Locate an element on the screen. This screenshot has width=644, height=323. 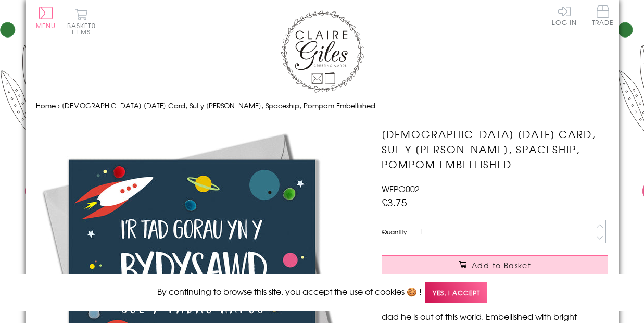
span: £3.75 is located at coordinates (394, 202).